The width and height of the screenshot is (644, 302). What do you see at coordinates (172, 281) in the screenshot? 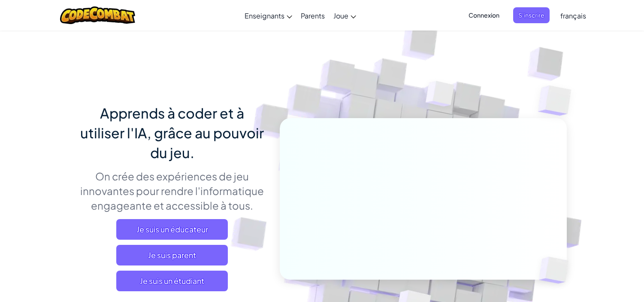
I see `button: Je suis un étudiant` at bounding box center [172, 281].